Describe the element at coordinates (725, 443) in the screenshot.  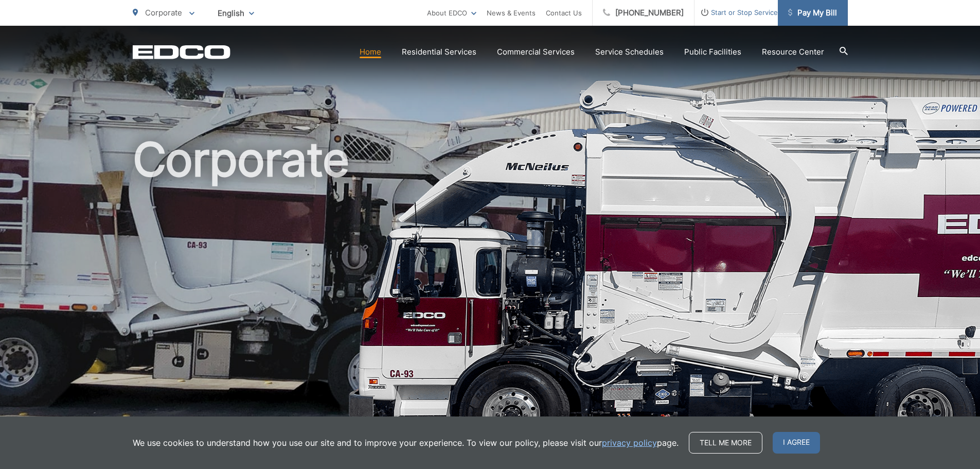
I see `a: Tell me more` at that location.